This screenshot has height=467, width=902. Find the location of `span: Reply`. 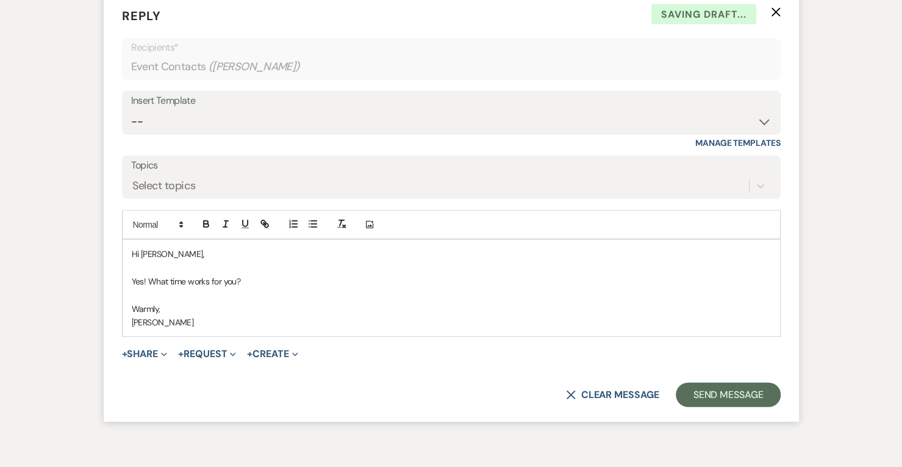

span: Reply is located at coordinates (142, 16).